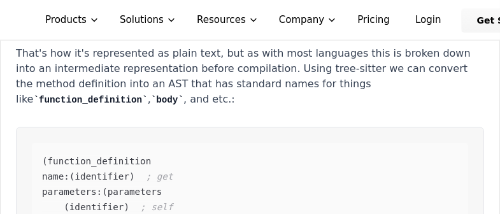 This screenshot has height=214, width=500. I want to click on p: That's how it's represented as plain text, but as with most languages this is broken down into an..., so click(250, 76).